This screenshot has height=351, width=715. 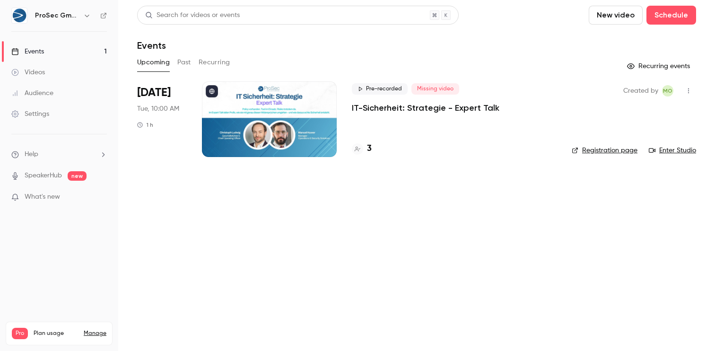 I want to click on button: Past, so click(x=184, y=62).